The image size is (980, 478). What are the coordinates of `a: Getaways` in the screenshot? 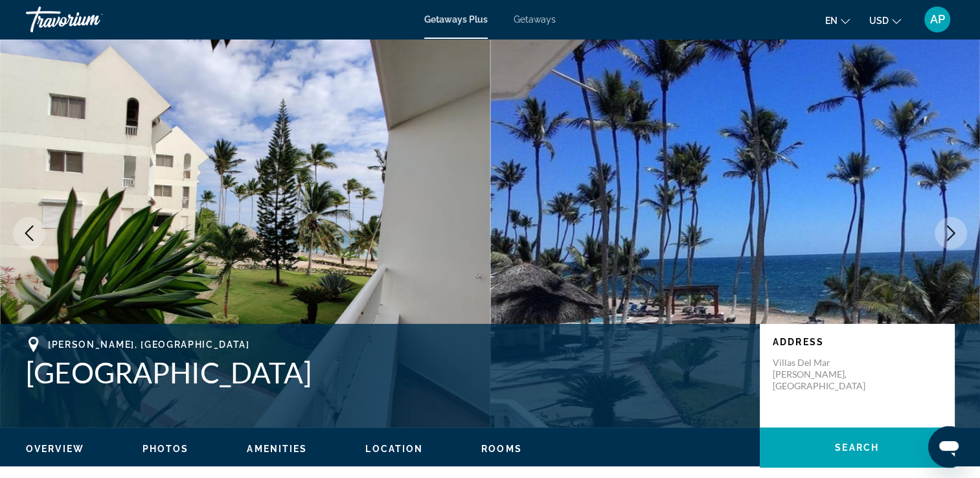 It's located at (535, 19).